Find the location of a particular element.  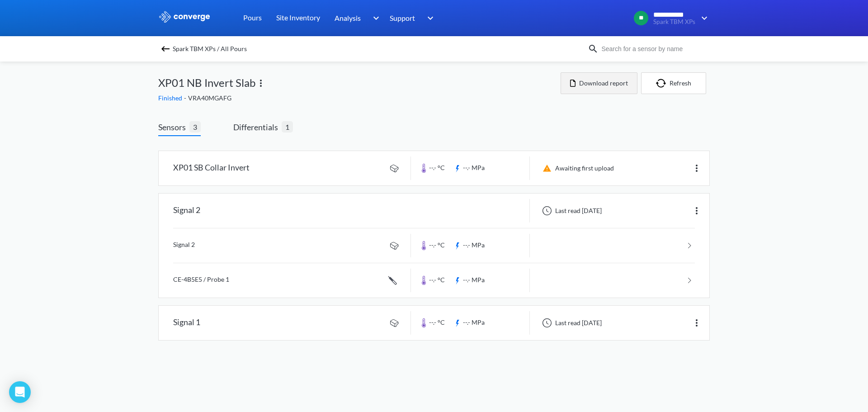

span: XP01 NB Invert Slab is located at coordinates (206, 83).